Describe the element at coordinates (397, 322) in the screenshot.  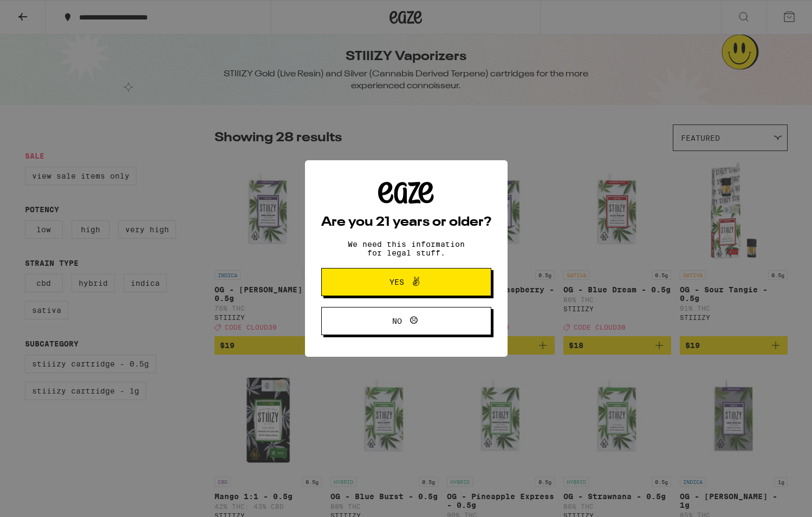
I see `span: No` at that location.